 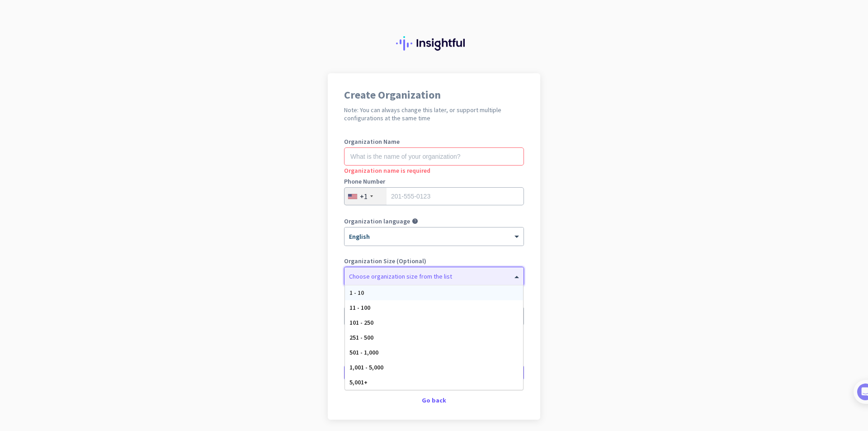 What do you see at coordinates (434, 337) in the screenshot?
I see `div: Options List` at bounding box center [434, 337].